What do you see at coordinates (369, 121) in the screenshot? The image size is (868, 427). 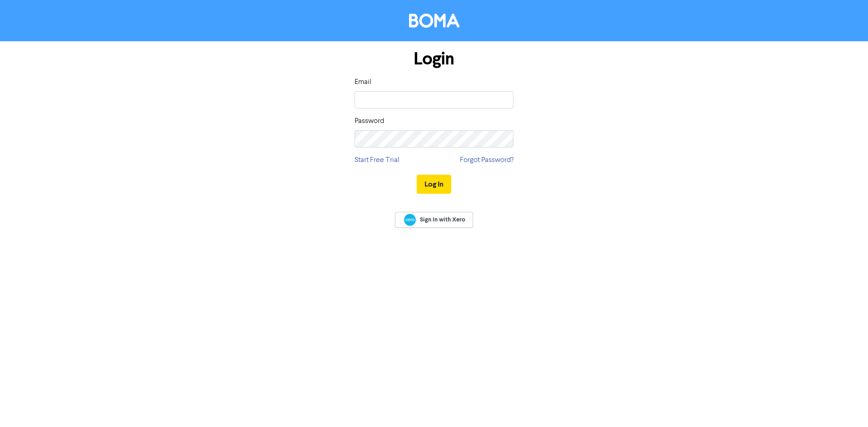 I see `label: Password` at bounding box center [369, 121].